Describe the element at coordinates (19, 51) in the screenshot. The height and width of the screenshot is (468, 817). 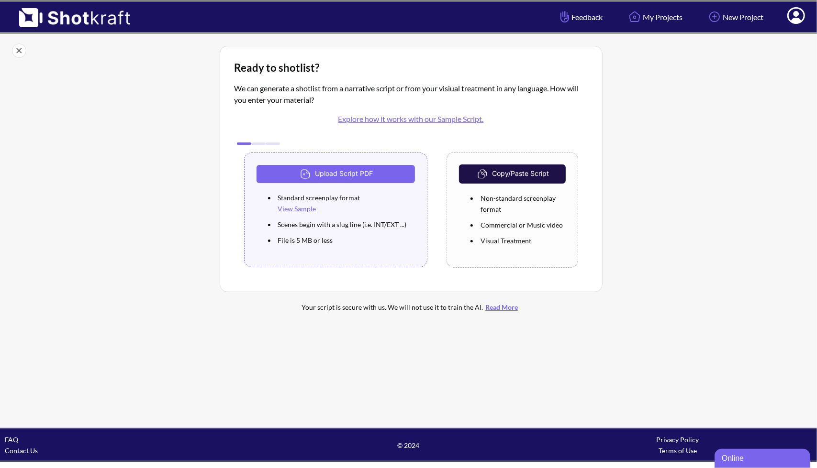
I see `img: Close Icon` at that location.